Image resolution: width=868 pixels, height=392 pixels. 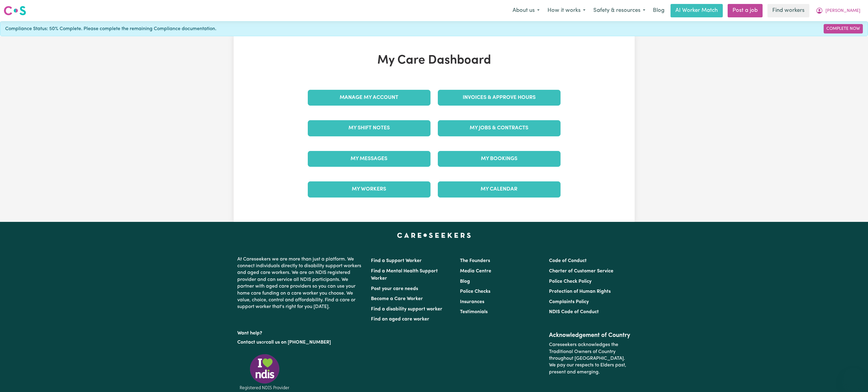 What do you see at coordinates (370, 189) in the screenshot?
I see `a: My Workers` at bounding box center [370, 189].